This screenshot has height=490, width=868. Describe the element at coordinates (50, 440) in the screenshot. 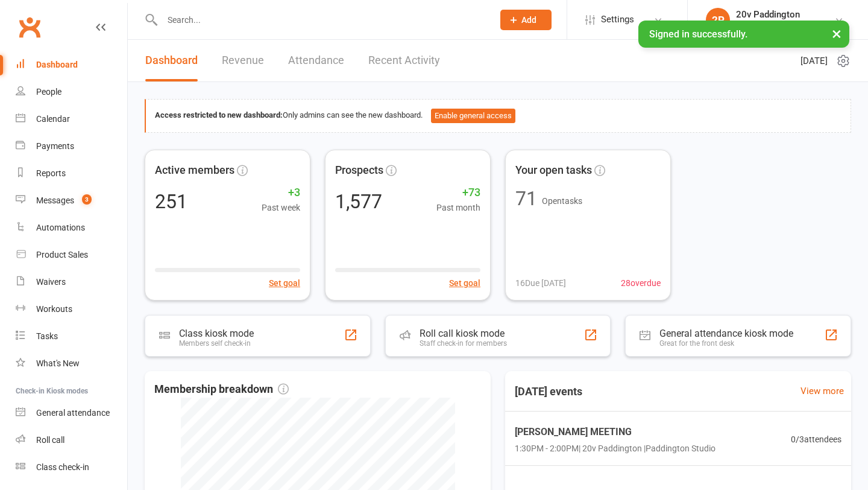

I see `div: Roll call` at that location.